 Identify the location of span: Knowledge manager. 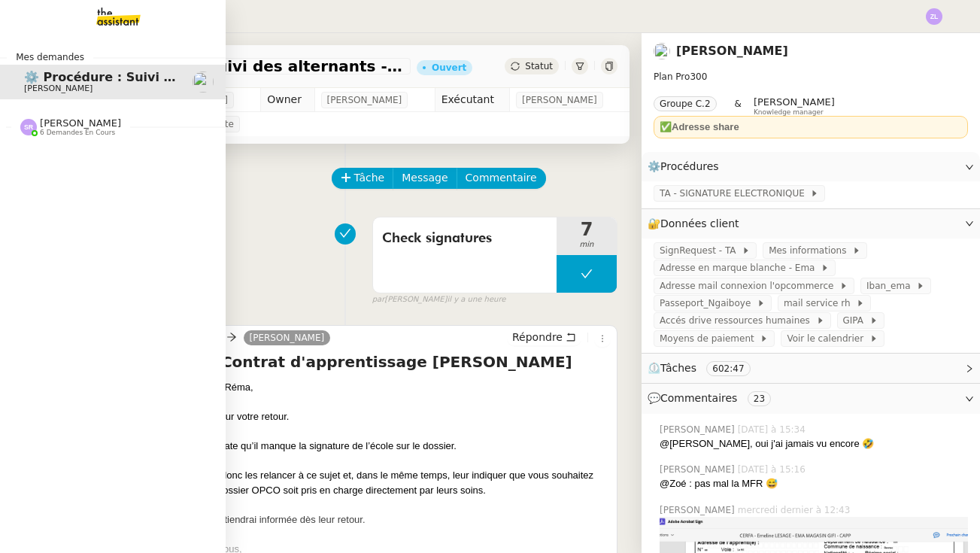
(788, 112).